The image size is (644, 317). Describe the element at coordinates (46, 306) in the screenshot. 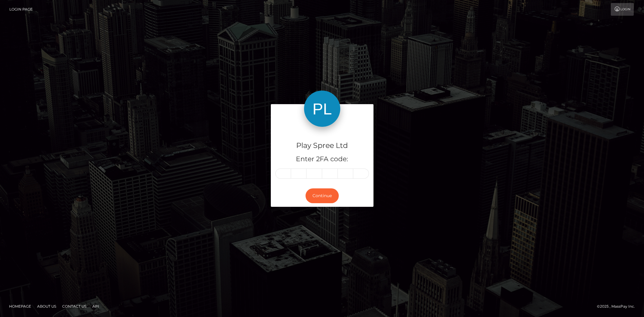

I see `a: About Us` at that location.